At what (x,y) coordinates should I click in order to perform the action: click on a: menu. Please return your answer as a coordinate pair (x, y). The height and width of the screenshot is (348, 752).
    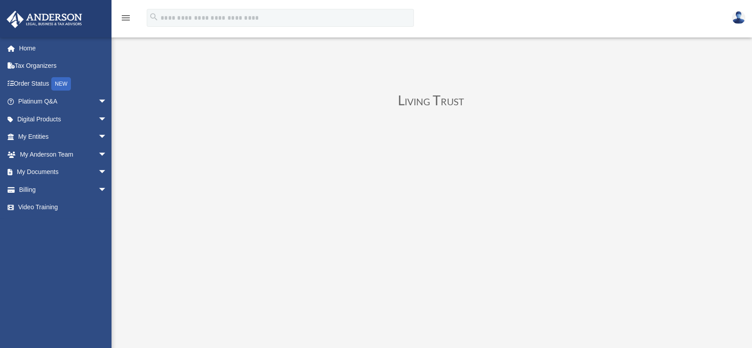
    Looking at the image, I should click on (126, 19).